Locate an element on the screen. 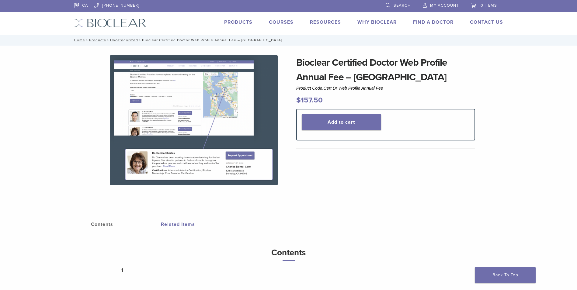  a: Uncategorized is located at coordinates (124, 40).